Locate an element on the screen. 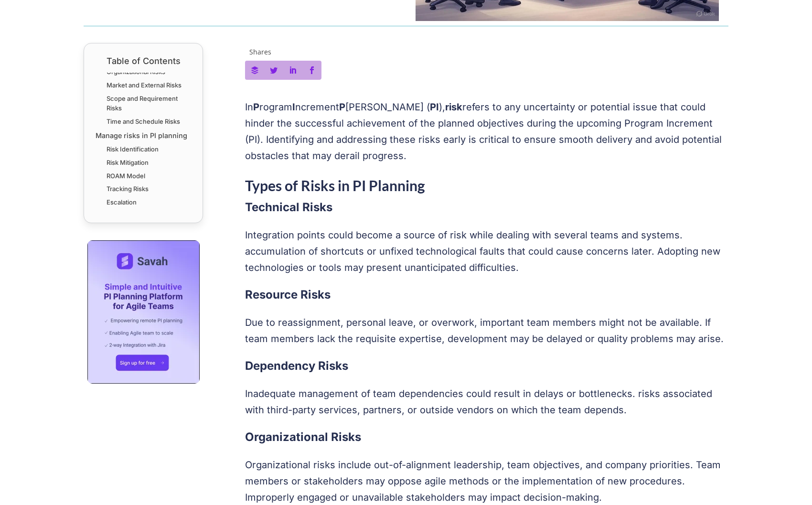  p: Inadequate management of team dependencies could result in delays or bottlenecks. risks associate... is located at coordinates (487, 402).